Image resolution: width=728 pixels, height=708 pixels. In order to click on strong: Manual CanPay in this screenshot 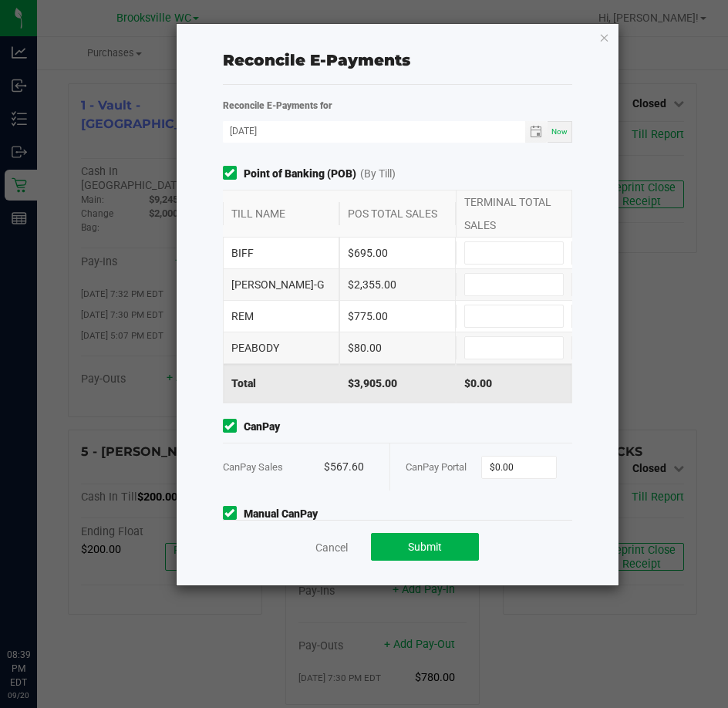, I will do `click(281, 514)`.